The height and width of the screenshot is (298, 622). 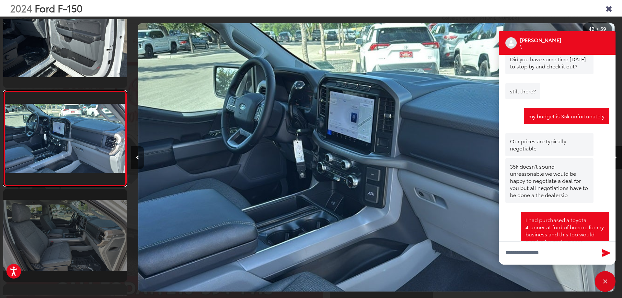 What do you see at coordinates (609, 8) in the screenshot?
I see `i: Close gallery` at bounding box center [609, 8].